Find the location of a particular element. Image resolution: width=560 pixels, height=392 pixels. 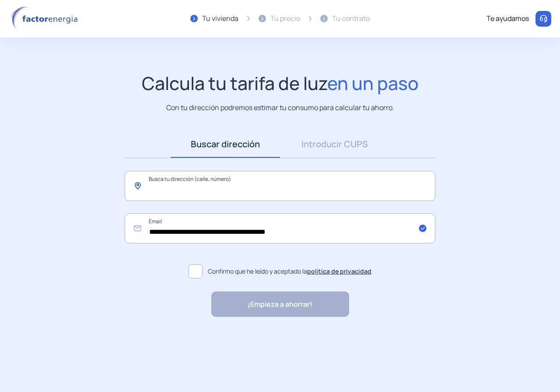

div: Te ayudamos is located at coordinates (508, 19).